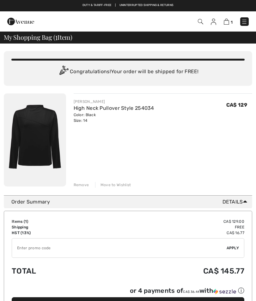 The image size is (256, 301). I want to click on td: Free, so click(171, 227).